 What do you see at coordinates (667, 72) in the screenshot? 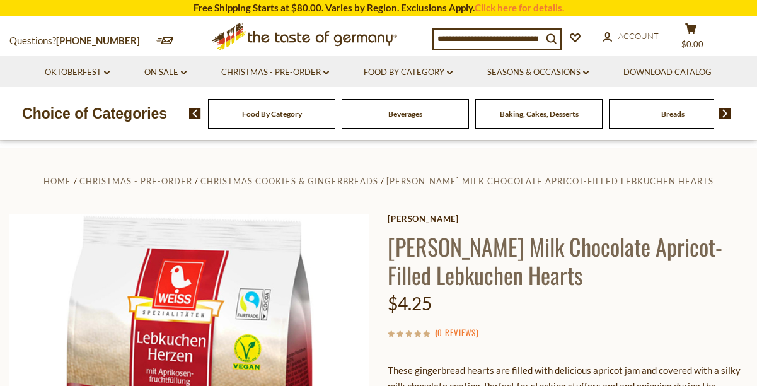
I see `a: Download Catalog` at bounding box center [667, 72].